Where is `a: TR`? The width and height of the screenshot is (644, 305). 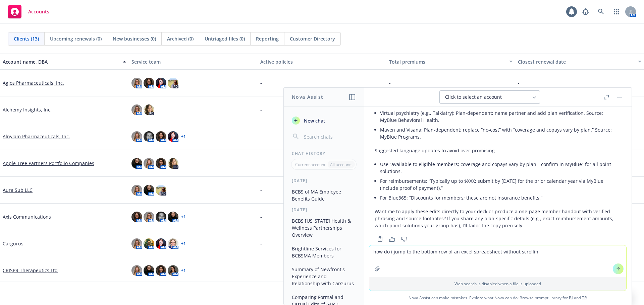
a: TR is located at coordinates (584, 298).